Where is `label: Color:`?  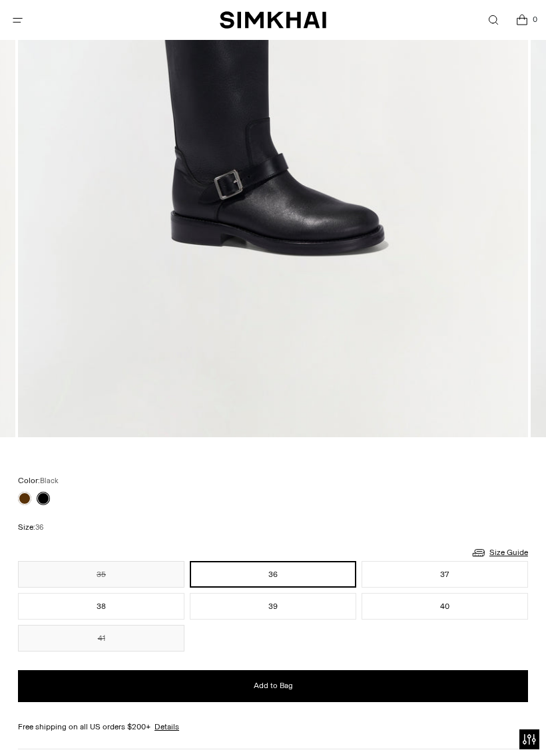
label: Color: is located at coordinates (38, 481).